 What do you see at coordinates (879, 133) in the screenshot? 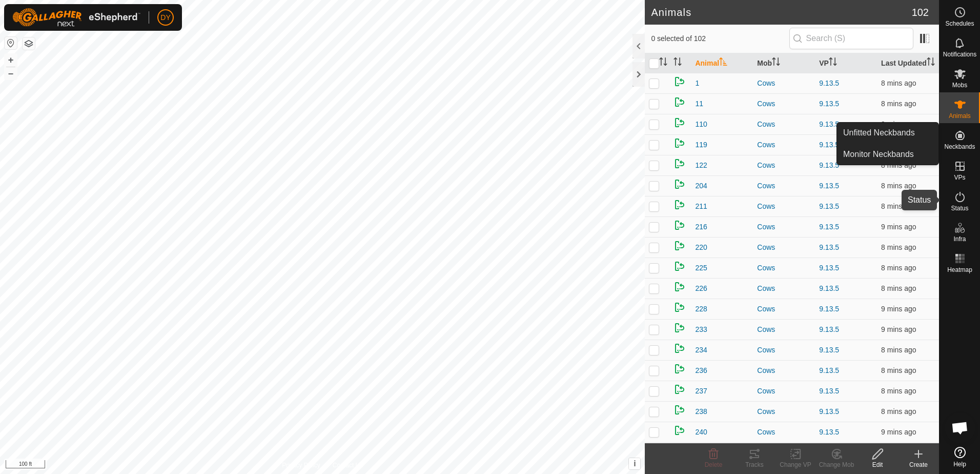
I see `span: Unfitted Neckbands` at bounding box center [879, 133].